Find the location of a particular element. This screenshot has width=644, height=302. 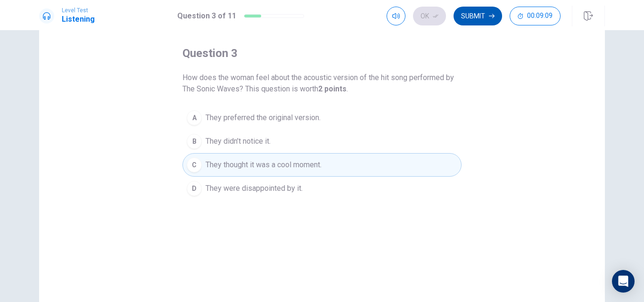

button: DThey were disappointed by it. is located at coordinates (322, 189).